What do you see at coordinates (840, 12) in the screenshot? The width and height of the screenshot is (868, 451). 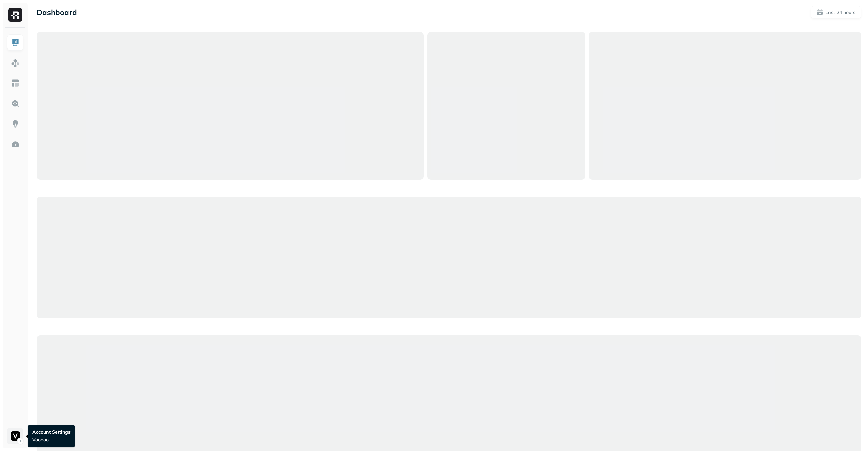 I see `p: Last 24 hours` at bounding box center [840, 12].